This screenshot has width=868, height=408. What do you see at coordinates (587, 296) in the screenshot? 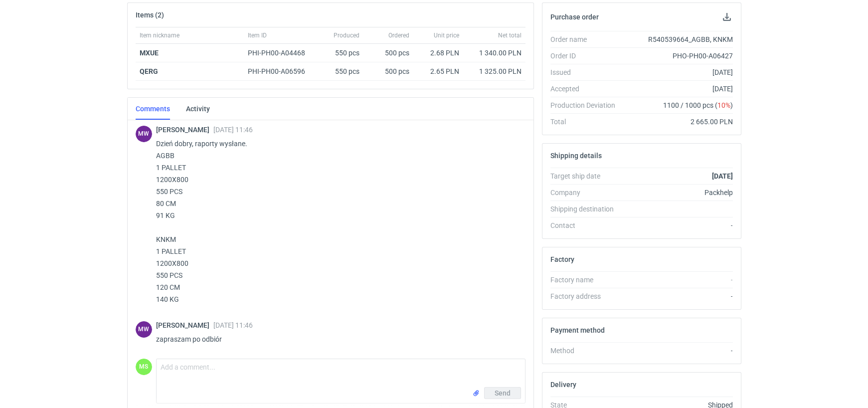
I see `div: Factory address` at bounding box center [587, 296].